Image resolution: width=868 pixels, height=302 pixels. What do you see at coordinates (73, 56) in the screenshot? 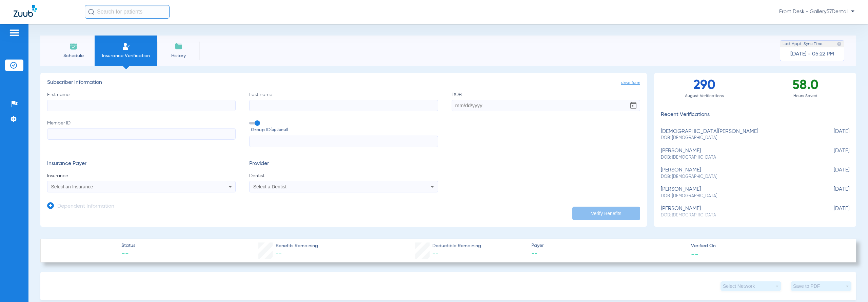
I see `span: Schedule` at bounding box center [73, 56].